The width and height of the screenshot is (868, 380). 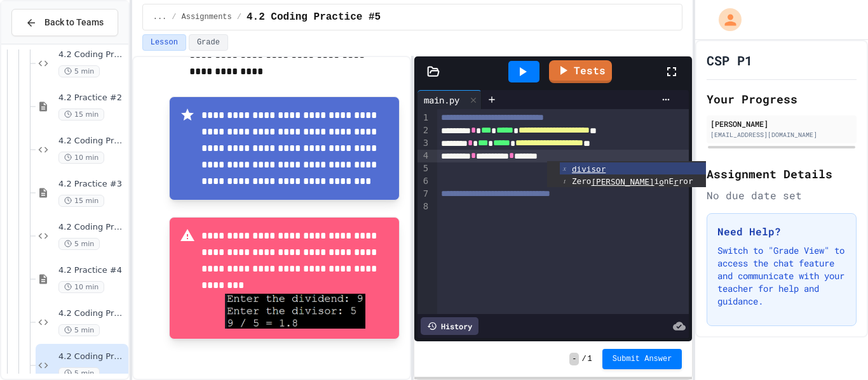 I want to click on button: Submit Answer, so click(x=642, y=359).